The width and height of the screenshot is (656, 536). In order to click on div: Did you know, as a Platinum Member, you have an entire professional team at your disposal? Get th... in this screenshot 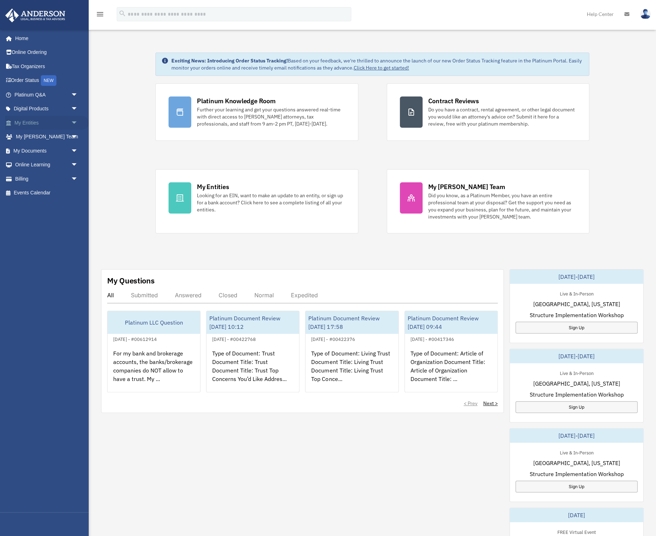, I will do `click(502, 206)`.